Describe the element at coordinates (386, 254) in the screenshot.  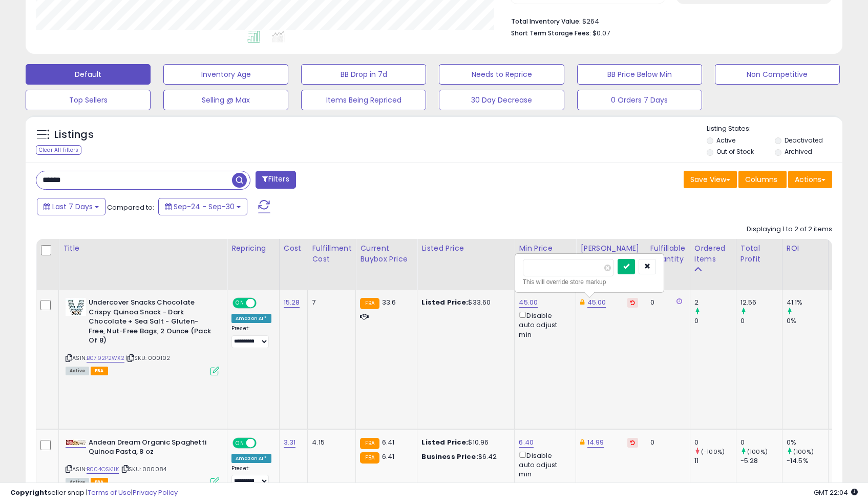
I see `div: Current Buybox Price` at that location.